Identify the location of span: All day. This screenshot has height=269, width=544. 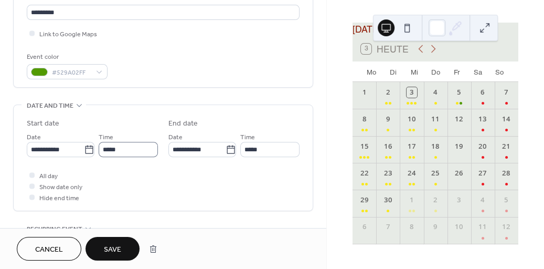
(48, 176).